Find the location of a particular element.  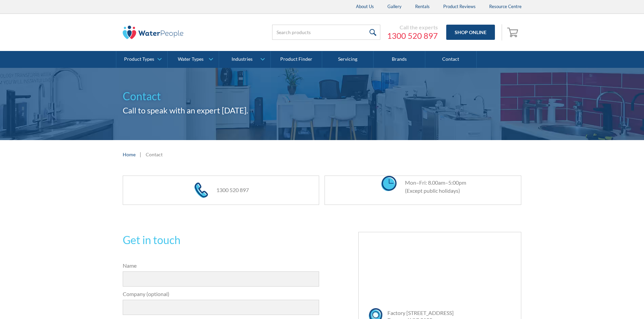

h2: Get in touch is located at coordinates (221, 240).